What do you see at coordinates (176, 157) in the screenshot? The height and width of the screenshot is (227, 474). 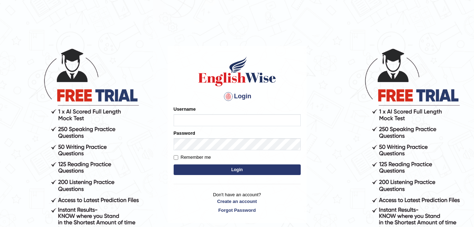 I see `input: Remember me` at bounding box center [176, 157].